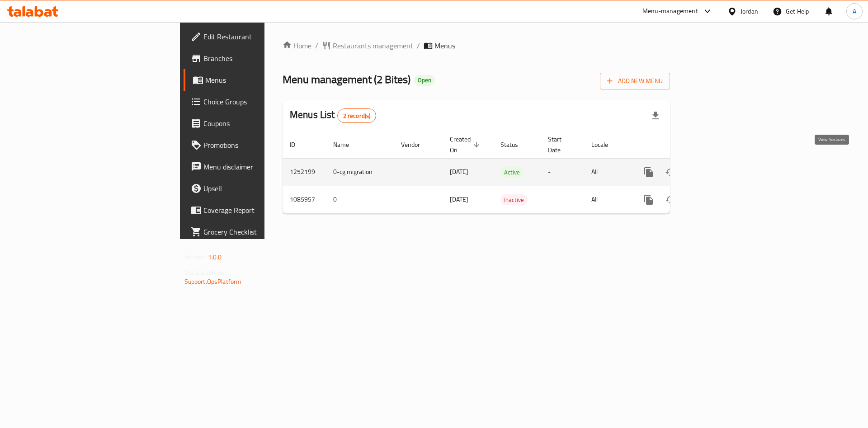  Describe the element at coordinates (261, 59) in the screenshot. I see `span: Branches` at that location.